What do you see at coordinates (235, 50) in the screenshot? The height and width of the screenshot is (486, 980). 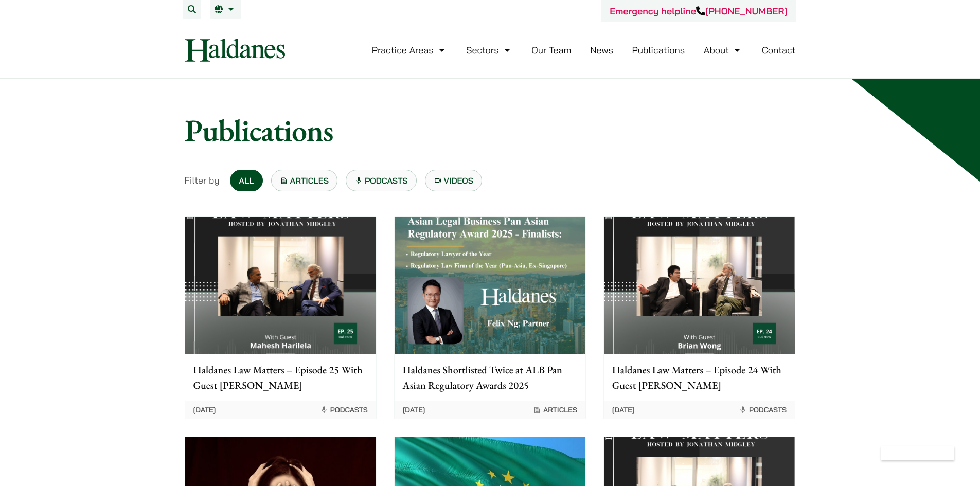 I see `img: Logo of Haldanes` at bounding box center [235, 50].